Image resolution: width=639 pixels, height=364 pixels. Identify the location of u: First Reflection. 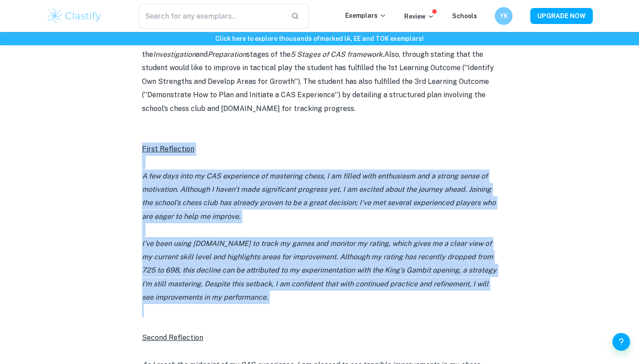
(168, 148).